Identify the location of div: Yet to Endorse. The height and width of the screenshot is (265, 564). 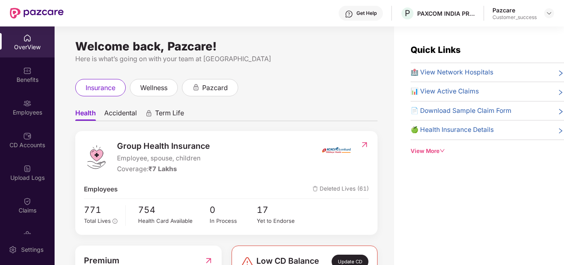
(280, 221).